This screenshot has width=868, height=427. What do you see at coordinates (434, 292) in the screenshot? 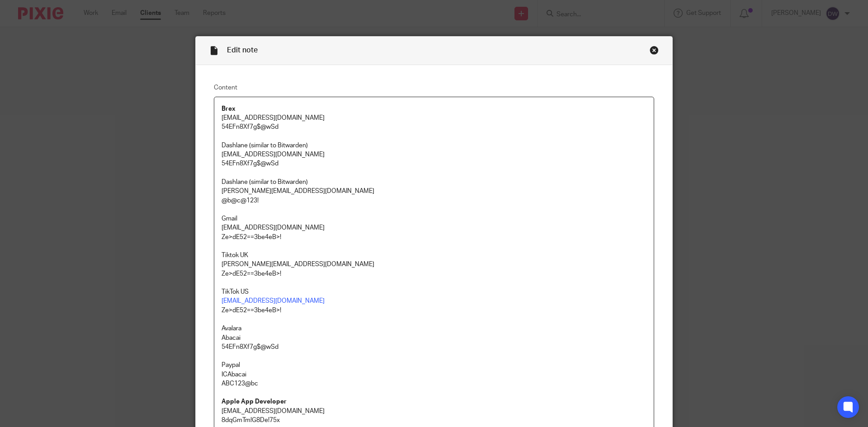
I see `p: TikTok US` at bounding box center [434, 292].